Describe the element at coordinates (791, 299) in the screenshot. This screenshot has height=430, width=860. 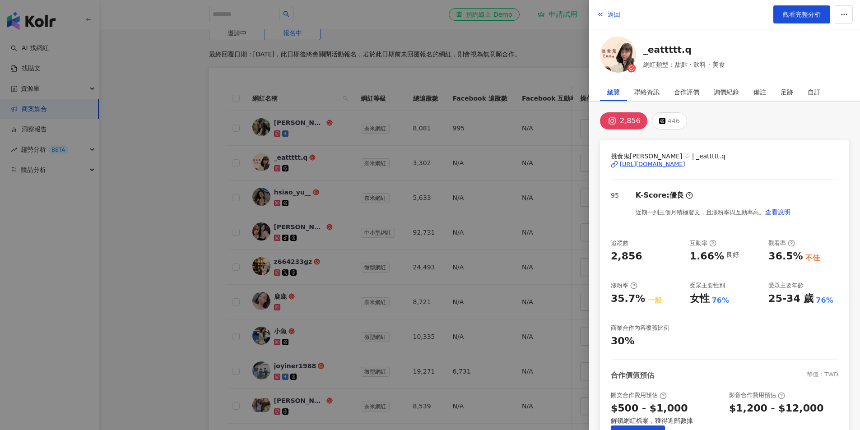
I see `div: 25-34 歲` at that location.